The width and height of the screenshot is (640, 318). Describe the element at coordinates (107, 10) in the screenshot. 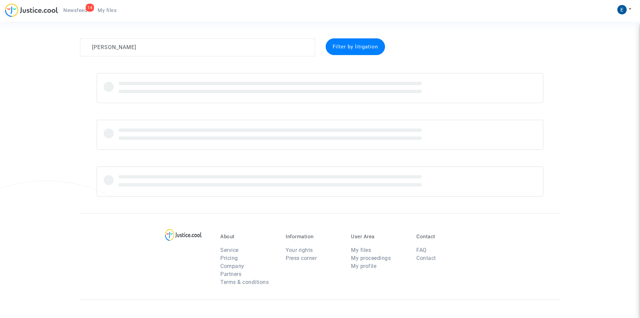

I see `span: My files` at that location.